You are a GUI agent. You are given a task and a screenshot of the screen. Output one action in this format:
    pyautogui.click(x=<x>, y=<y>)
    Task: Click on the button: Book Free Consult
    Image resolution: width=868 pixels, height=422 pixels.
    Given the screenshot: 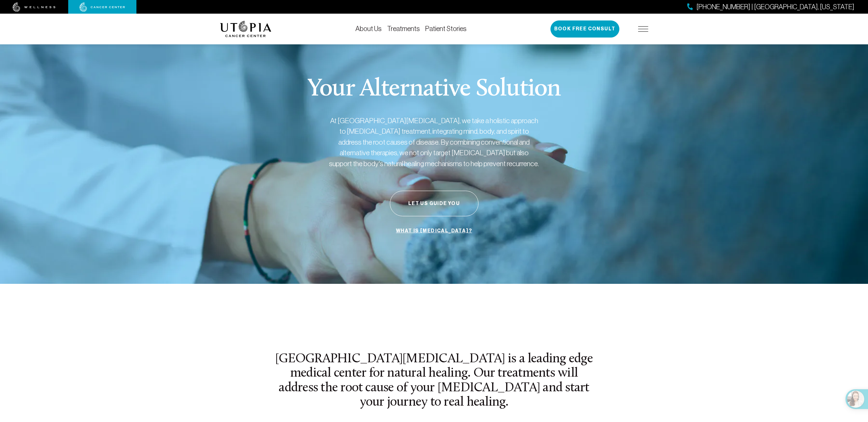 What is the action you would take?
    pyautogui.click(x=585, y=29)
    